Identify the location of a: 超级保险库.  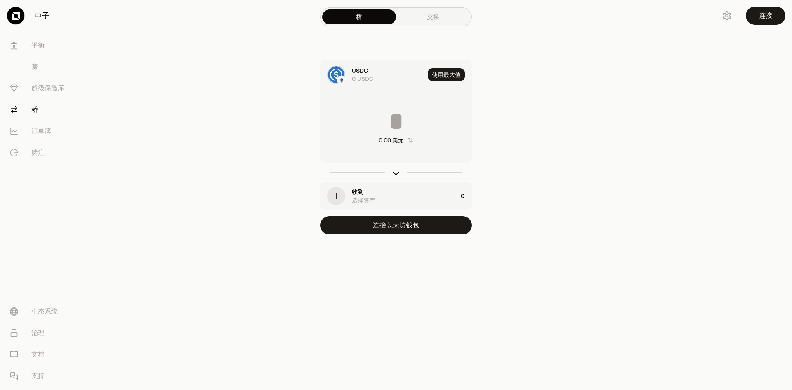
(46, 88).